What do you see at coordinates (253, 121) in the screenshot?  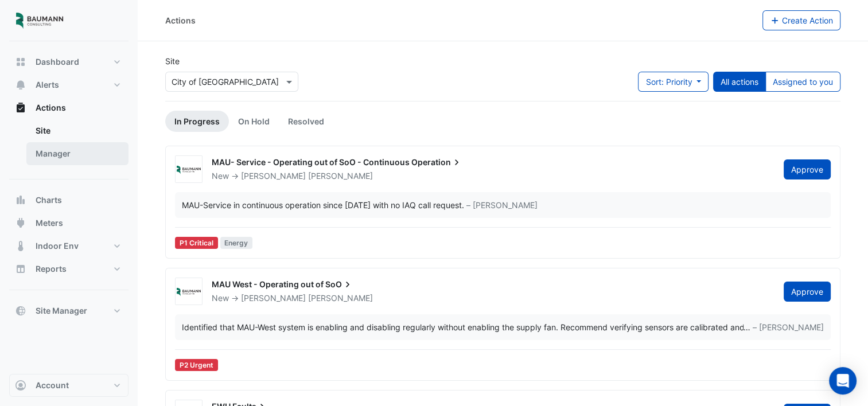 I see `a: On Hold` at bounding box center [253, 121].